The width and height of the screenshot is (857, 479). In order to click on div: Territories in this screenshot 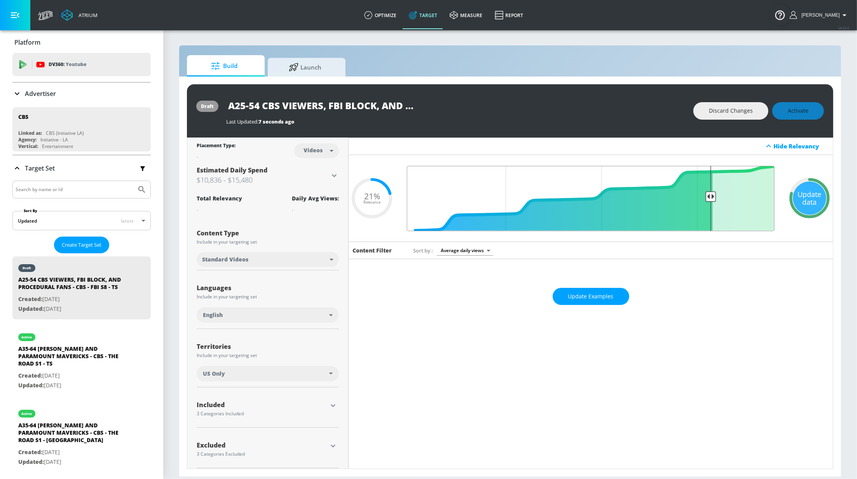, I will do `click(268, 347)`.